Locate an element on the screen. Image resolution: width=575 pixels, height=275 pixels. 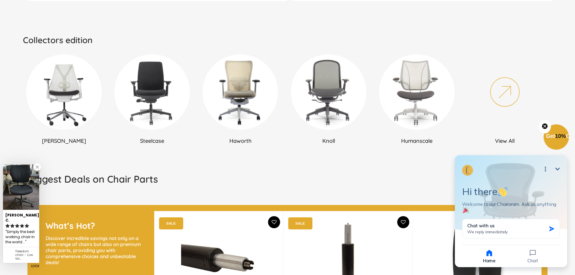
div: Freedom chair - Low back (Renewed) is located at coordinates (26, 255).